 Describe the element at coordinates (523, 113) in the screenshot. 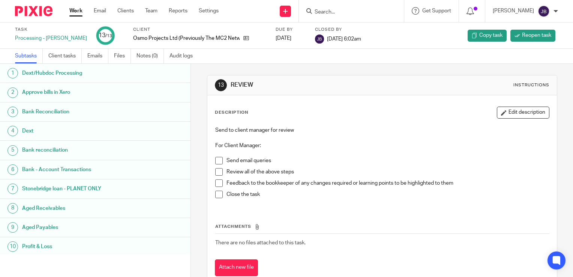

I see `button: Edit description` at that location.